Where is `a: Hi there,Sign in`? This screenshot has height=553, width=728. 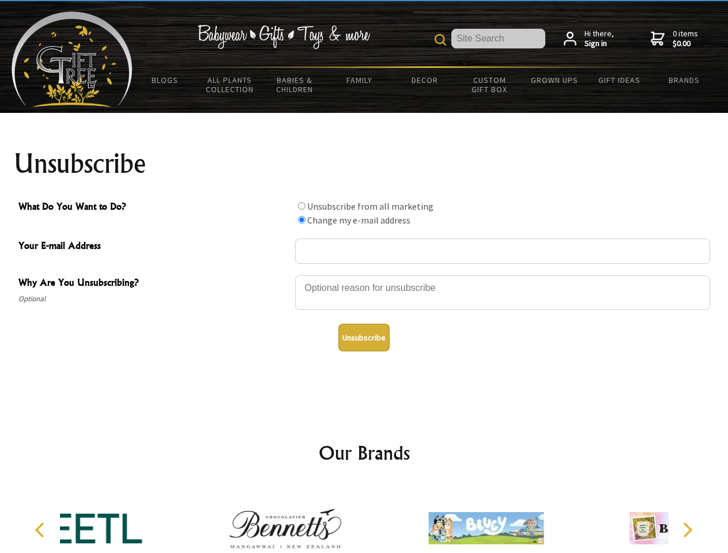 a: Hi there,Sign in is located at coordinates (588, 39).